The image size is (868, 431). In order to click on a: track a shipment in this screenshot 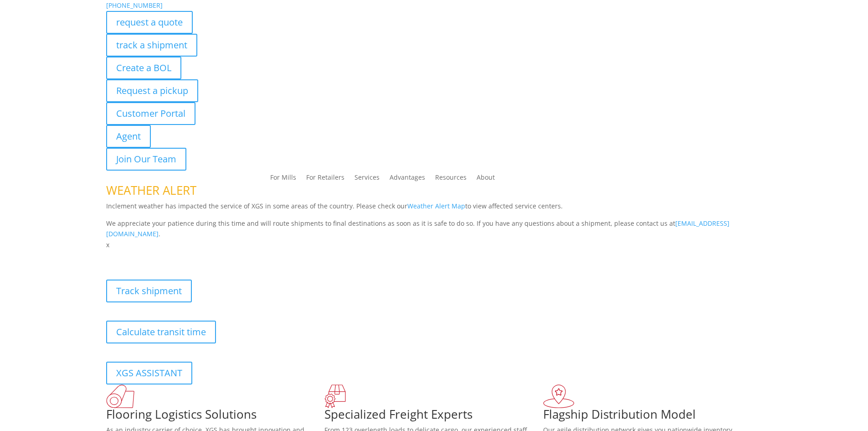, I will do `click(152, 45)`.